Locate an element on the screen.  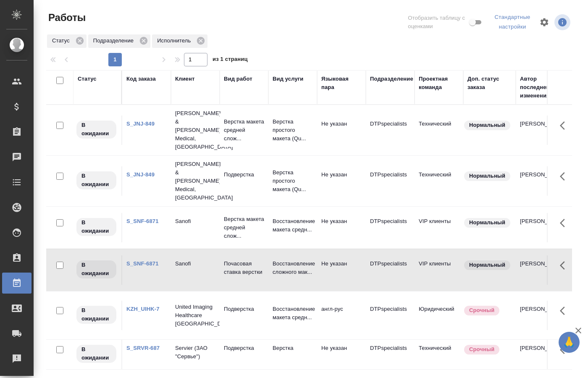
div: Код заказа is located at coordinates (141, 79).